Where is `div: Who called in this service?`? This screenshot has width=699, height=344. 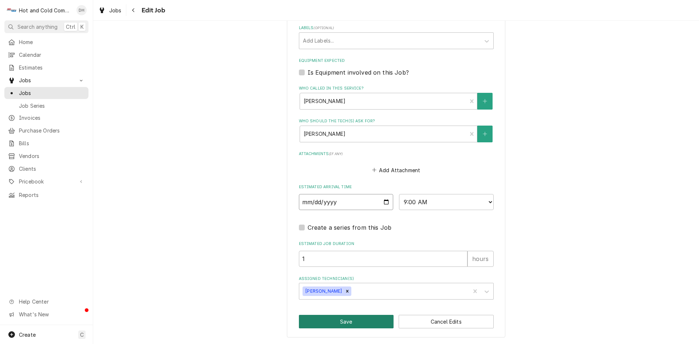 div: Who called in this service? is located at coordinates (396, 97).